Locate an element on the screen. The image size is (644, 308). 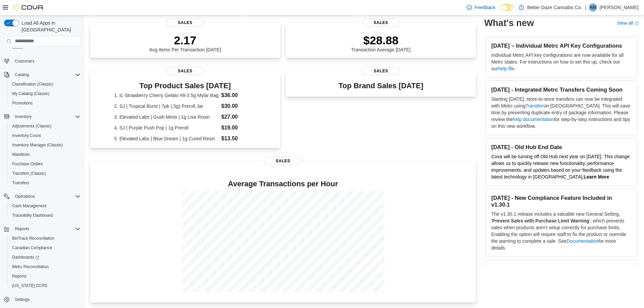
dd: $27.00 is located at coordinates (239, 117).